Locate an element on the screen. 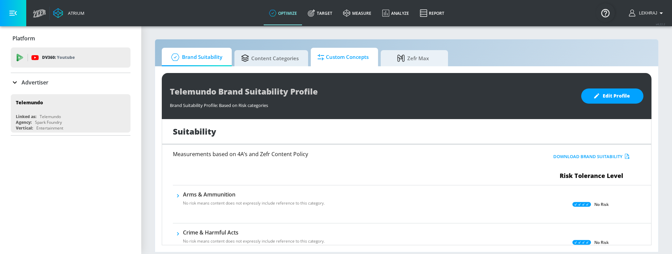 Image resolution: width=672 pixels, height=254 pixels. div: Agency: is located at coordinates (24, 122).